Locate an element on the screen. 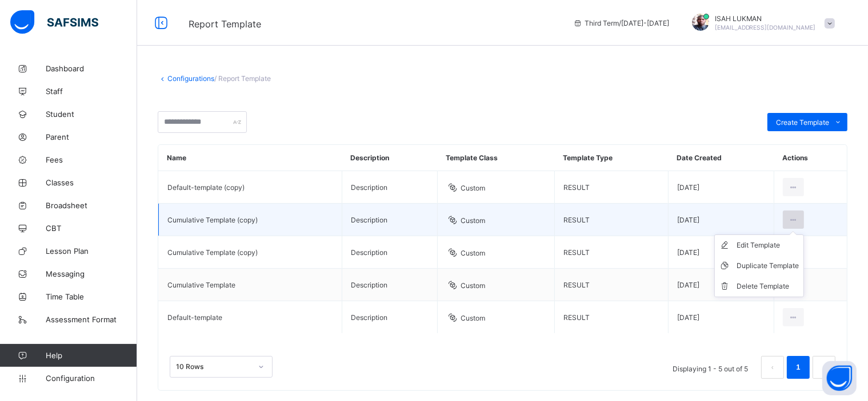 Image resolution: width=868 pixels, height=401 pixels. button: Open asap is located at coordinates (839, 378).